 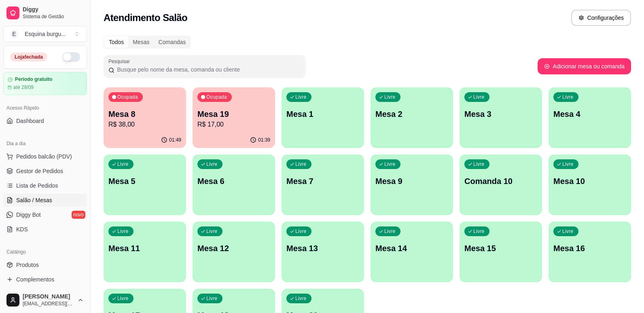 I want to click on p: Mesa 2, so click(x=412, y=114).